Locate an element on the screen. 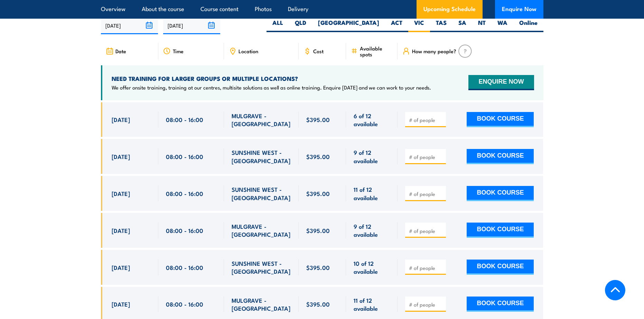 The height and width of the screenshot is (319, 644). input: To date is located at coordinates (192, 25).